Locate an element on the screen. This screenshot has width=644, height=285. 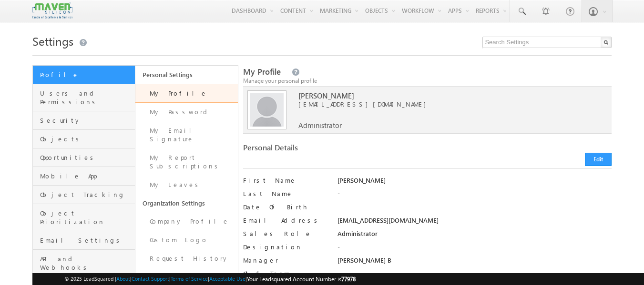
a: My Email Signature is located at coordinates (186, 135).